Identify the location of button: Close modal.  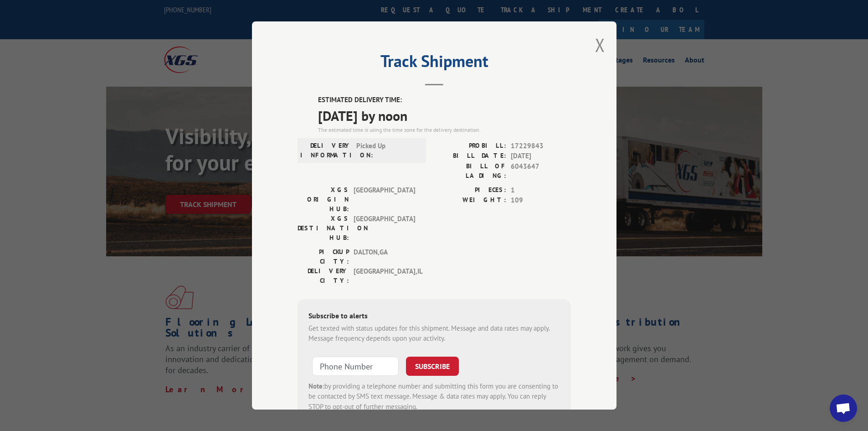
(600, 45).